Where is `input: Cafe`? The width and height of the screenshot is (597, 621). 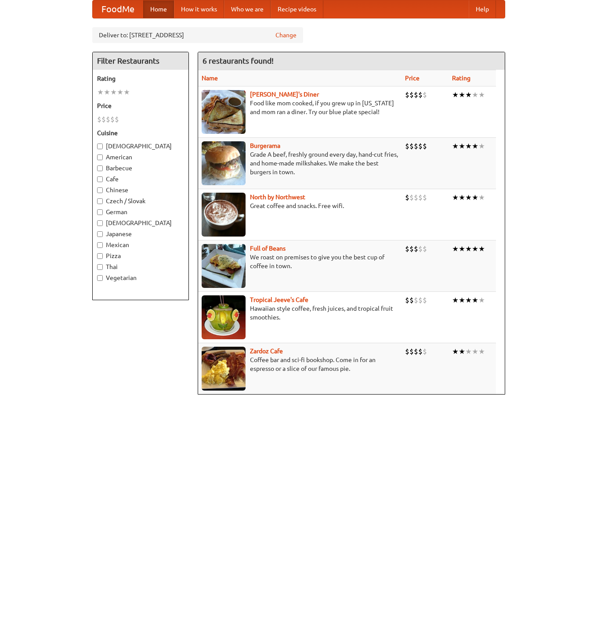
input: Cafe is located at coordinates (100, 179).